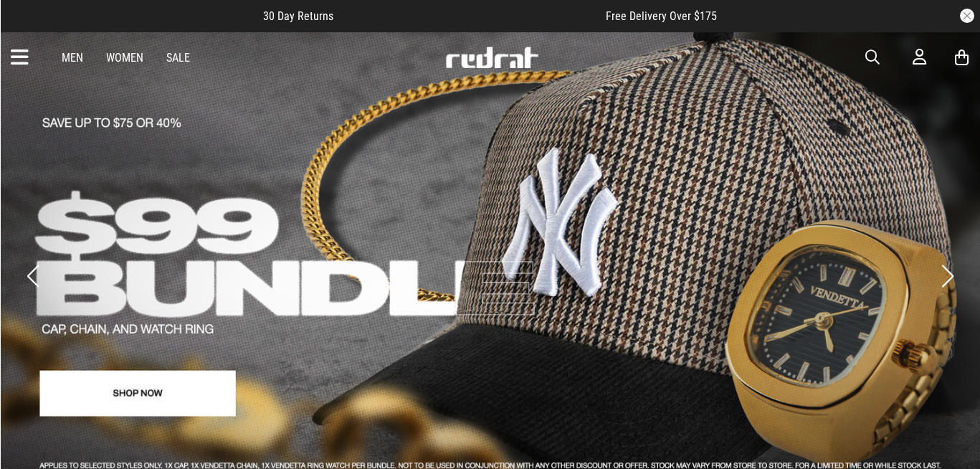 This screenshot has width=980, height=469. Describe the element at coordinates (947, 276) in the screenshot. I see `button: Next slide` at that location.